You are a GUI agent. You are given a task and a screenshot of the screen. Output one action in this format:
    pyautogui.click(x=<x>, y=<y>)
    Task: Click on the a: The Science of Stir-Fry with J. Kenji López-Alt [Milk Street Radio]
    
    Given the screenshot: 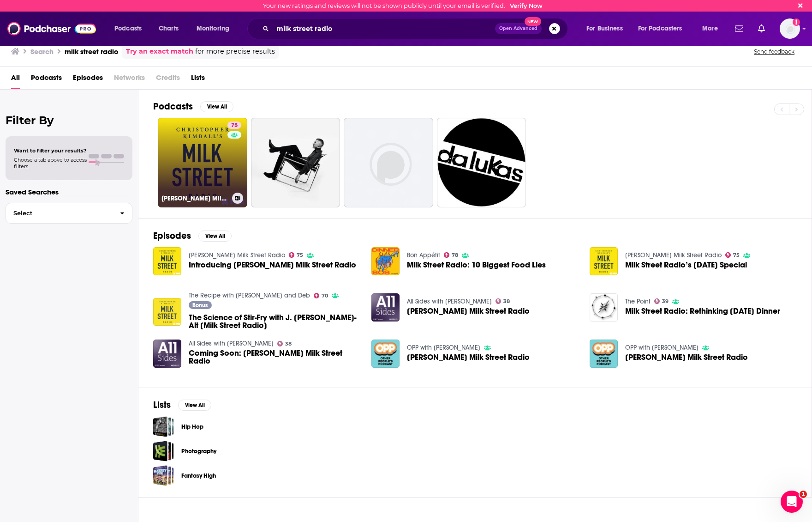 What is the action you would take?
    pyautogui.click(x=167, y=311)
    